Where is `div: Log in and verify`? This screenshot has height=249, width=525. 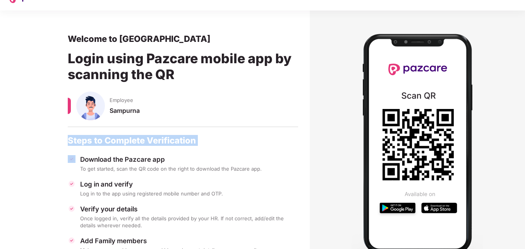 div: Log in and verify is located at coordinates (189, 184).